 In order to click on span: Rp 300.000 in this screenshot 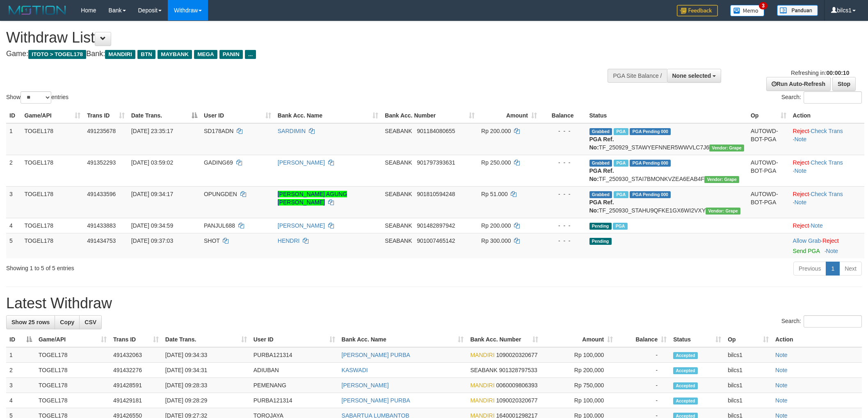, I will do `click(496, 241)`.